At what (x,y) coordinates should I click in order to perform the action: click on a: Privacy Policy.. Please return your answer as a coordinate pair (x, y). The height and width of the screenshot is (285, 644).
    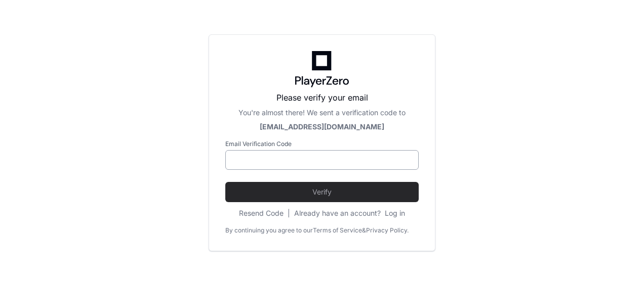
    Looking at the image, I should click on (387, 231).